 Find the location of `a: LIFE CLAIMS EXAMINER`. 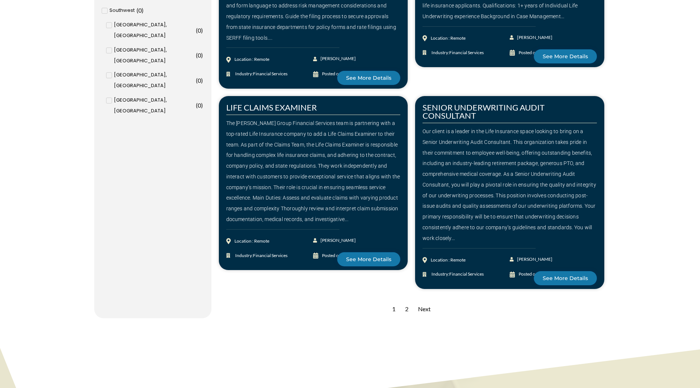

a: LIFE CLAIMS EXAMINER is located at coordinates (271, 107).